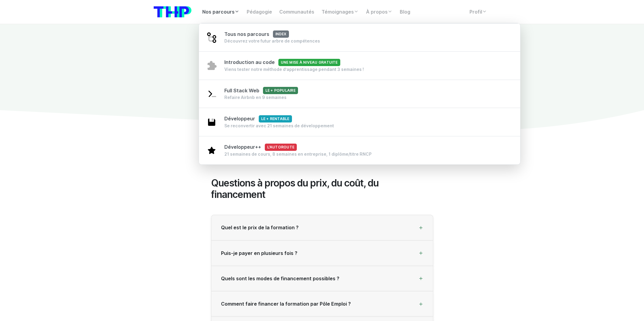 The width and height of the screenshot is (644, 321). Describe the element at coordinates (211, 37) in the screenshot. I see `img: git-4-38d7f056ac829478e83c2c2dd81de47b.svg` at that location.